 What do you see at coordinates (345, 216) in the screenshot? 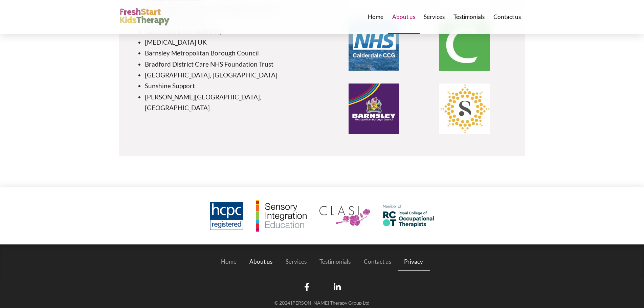
I see `img: Collaborative for Leadership in Ayres Sensory Integration` at bounding box center [345, 216].